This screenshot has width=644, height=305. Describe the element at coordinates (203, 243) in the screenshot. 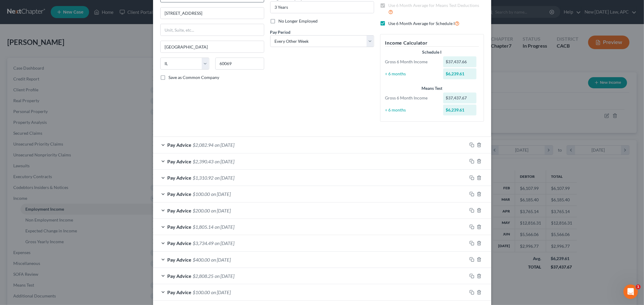

I see `span: $3,734.49` at that location.